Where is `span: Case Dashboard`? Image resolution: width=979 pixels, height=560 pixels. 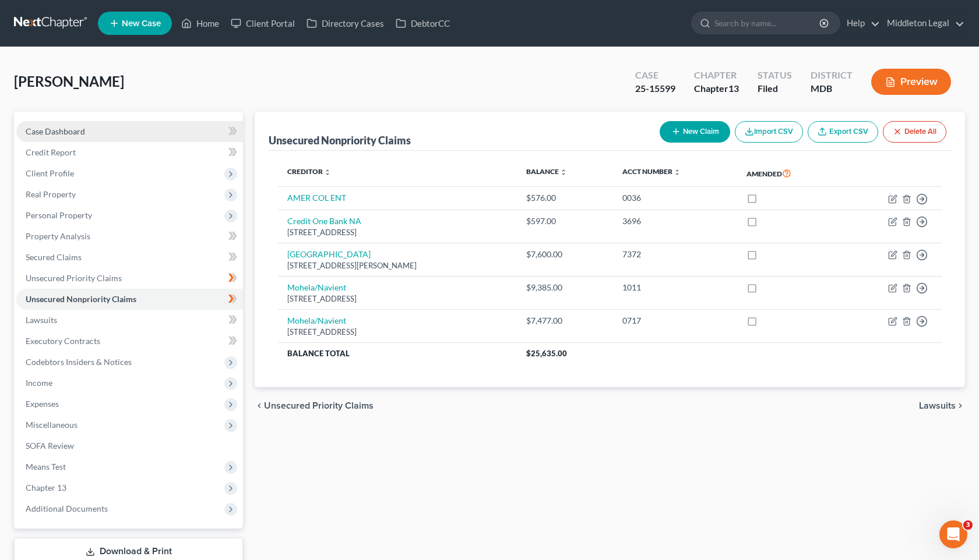
span: Case Dashboard is located at coordinates (55, 131).